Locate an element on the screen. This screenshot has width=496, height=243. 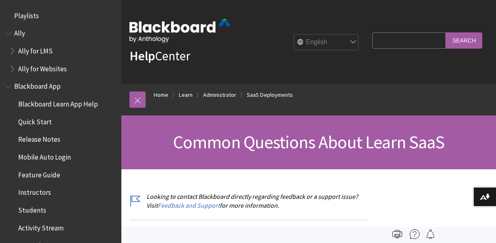
img: Blackboard by Anthology is located at coordinates (180, 31).